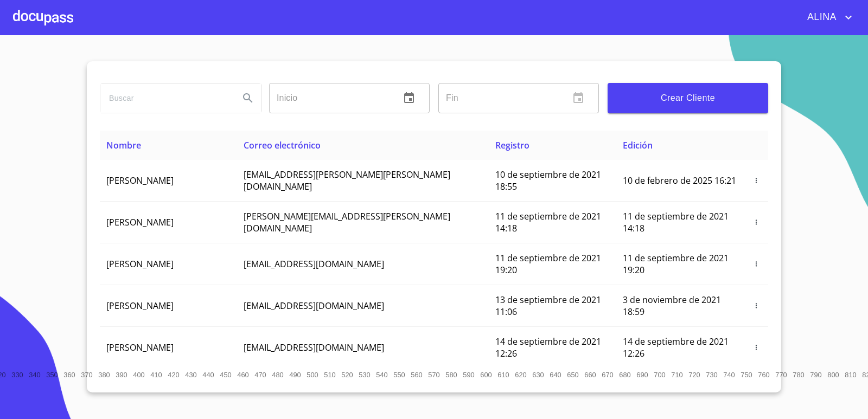  What do you see at coordinates (381, 374) in the screenshot?
I see `span: 540` at bounding box center [381, 374].